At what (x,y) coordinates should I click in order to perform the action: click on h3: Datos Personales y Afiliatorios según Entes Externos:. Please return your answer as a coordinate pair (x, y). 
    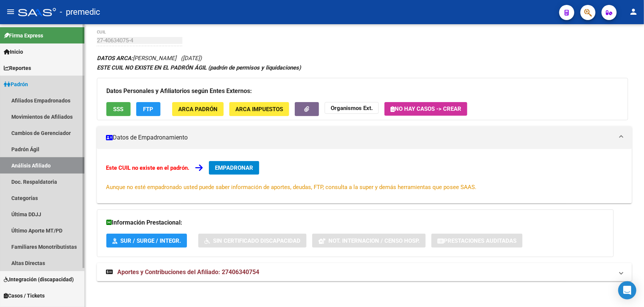
    Looking at the image, I should click on (362, 91).